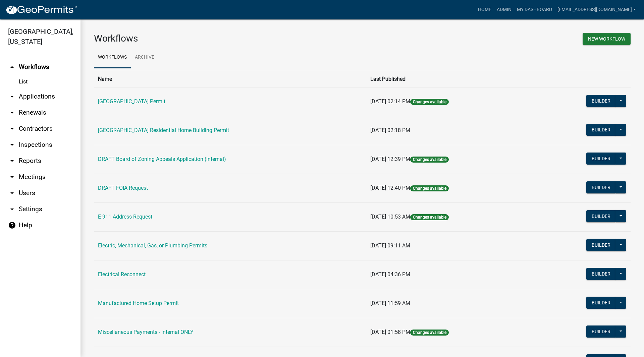  I want to click on a: Electrical Reconnect, so click(122, 274).